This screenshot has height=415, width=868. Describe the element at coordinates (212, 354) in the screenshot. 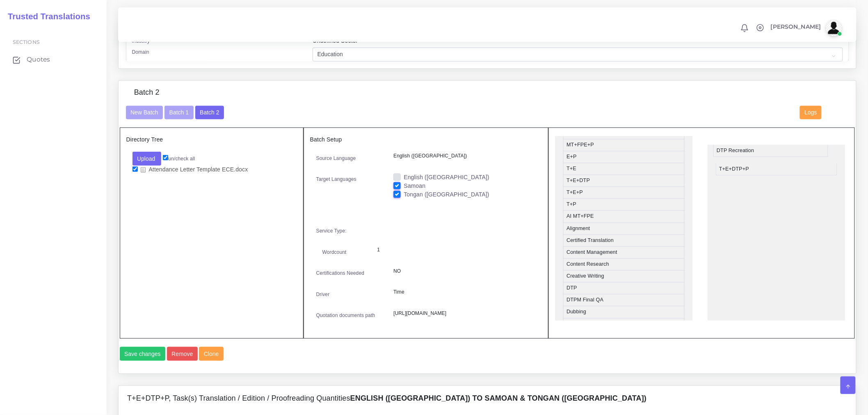

I see `a: Clone` at that location.